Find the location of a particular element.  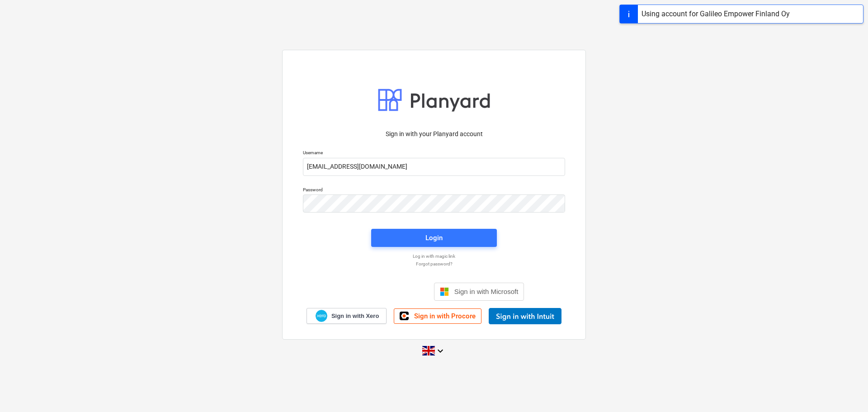

img: Xero logo is located at coordinates (321, 315).